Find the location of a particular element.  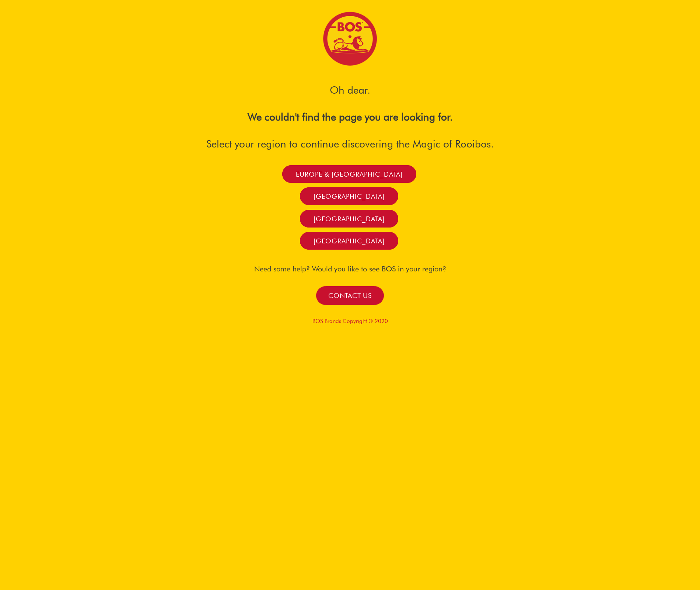

p: BOS Brands Copyright © 2020 is located at coordinates (350, 321).